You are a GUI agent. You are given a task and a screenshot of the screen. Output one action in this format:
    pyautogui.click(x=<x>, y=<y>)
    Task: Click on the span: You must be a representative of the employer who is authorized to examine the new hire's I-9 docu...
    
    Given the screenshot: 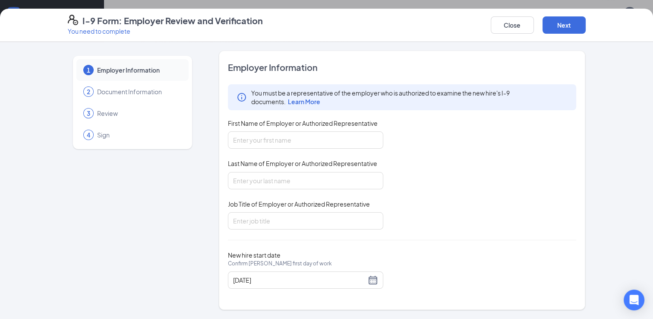 What is the action you would take?
    pyautogui.click(x=410, y=97)
    